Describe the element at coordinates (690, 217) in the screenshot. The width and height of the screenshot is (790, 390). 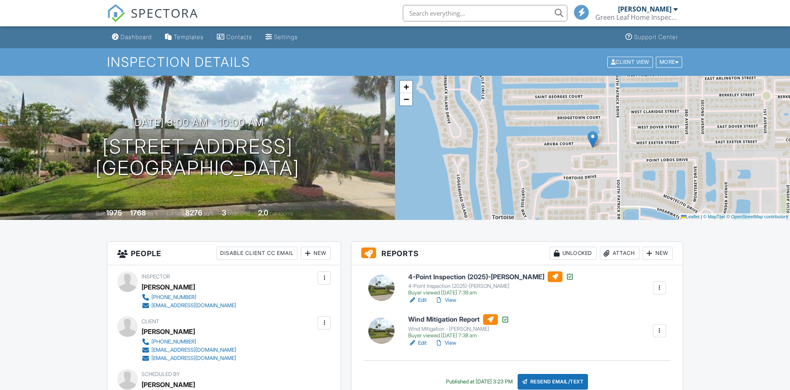
I see `a: Leaflet` at that location.